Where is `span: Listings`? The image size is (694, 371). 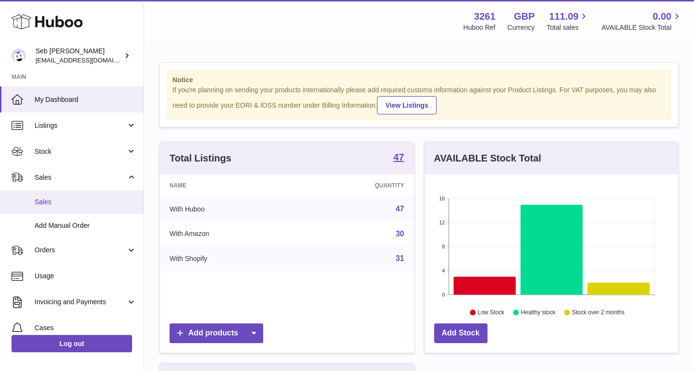 span: Listings is located at coordinates (80, 125).